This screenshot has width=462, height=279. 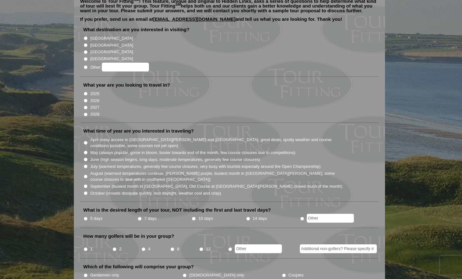 What do you see at coordinates (205, 166) in the screenshot?
I see `label: July (warmest temperatures, generally few course closures, very busy with tourists especially aro...` at bounding box center [205, 166].